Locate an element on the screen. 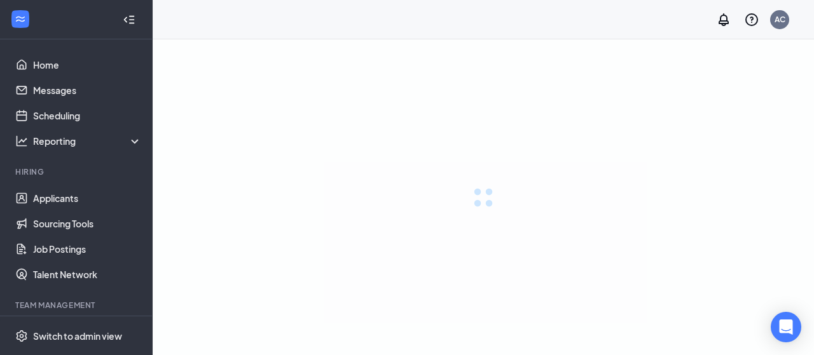 The width and height of the screenshot is (814, 355). a: Talent Network is located at coordinates (87, 275).